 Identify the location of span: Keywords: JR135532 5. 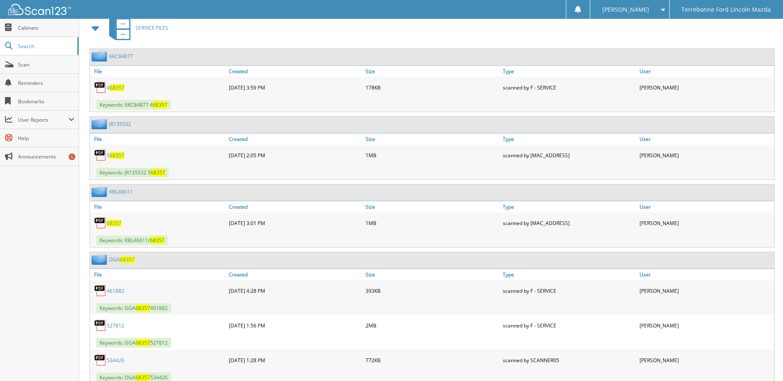
(132, 172).